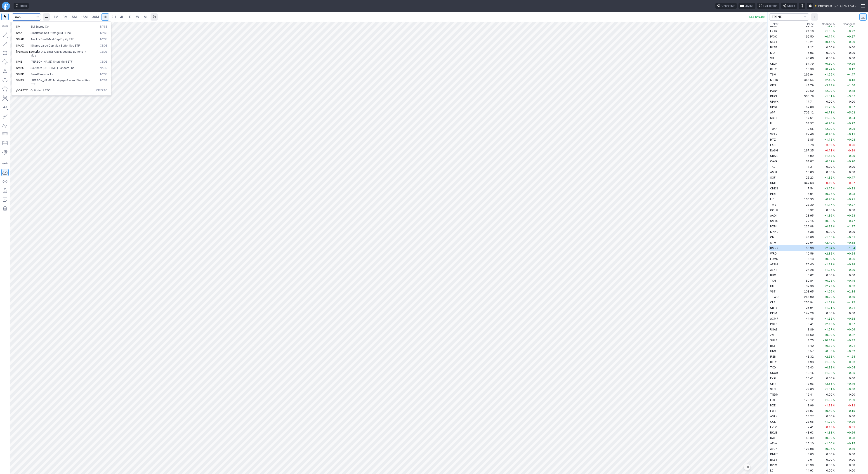  What do you see at coordinates (829, 221) in the screenshot?
I see `span: +0.66` at bounding box center [829, 221].